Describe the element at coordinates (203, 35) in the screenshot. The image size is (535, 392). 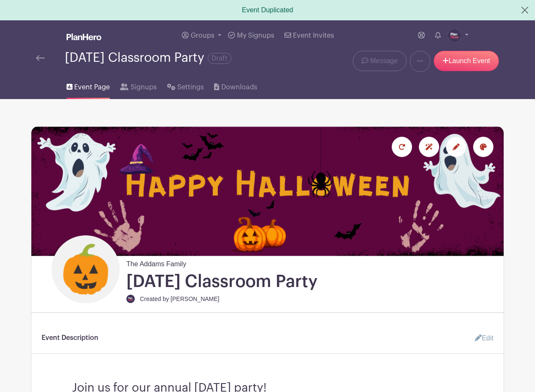
I see `span: Groups` at that location.